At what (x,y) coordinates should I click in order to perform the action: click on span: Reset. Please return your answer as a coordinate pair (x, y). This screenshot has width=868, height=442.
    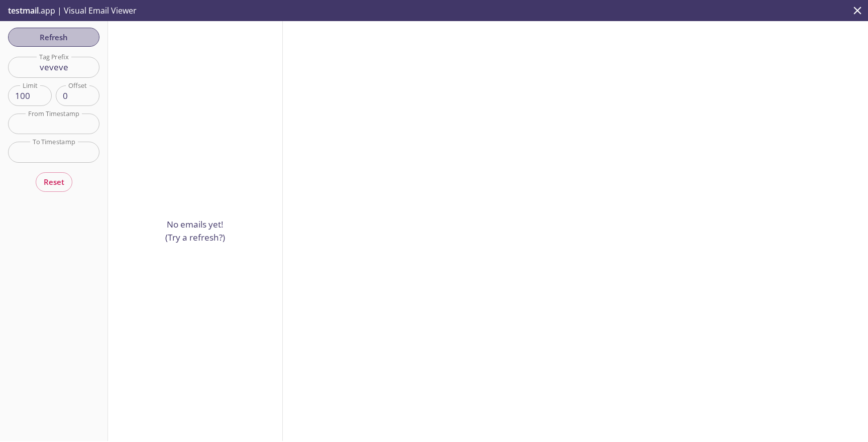
    Looking at the image, I should click on (53, 182).